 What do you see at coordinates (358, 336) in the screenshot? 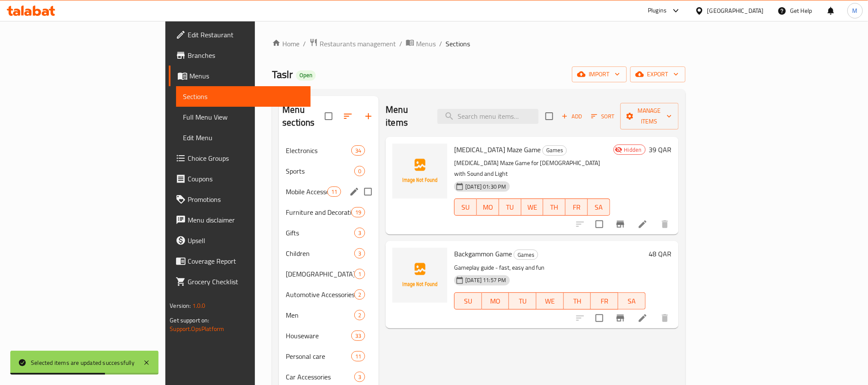
I see `span: 33` at bounding box center [358, 336].